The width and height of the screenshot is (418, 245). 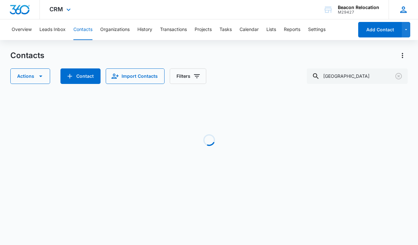 I want to click on button: History, so click(x=145, y=30).